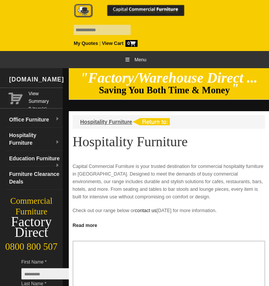 The image size is (269, 286). I want to click on input: First Name *, so click(72, 273).